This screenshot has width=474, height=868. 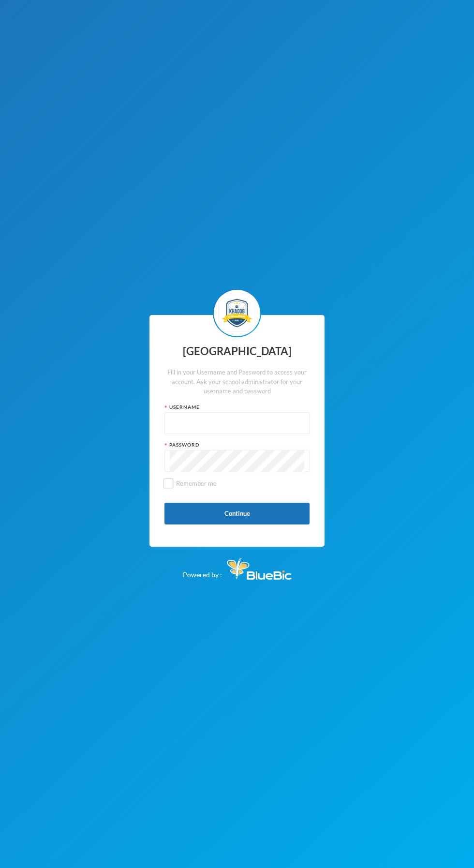 I want to click on span: Remember me, so click(x=196, y=483).